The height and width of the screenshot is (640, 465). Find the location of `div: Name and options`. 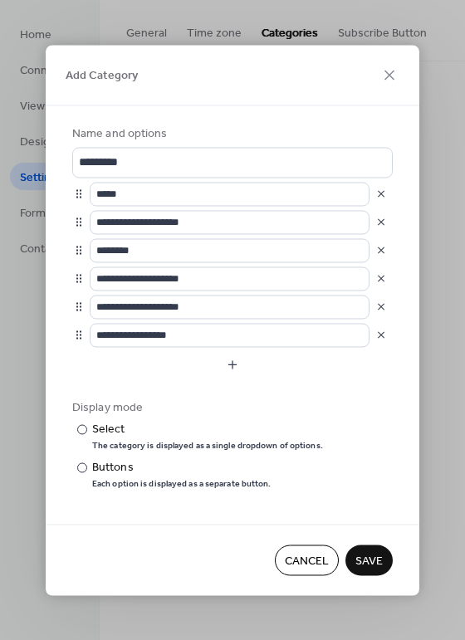

div: Name and options is located at coordinates (231, 134).